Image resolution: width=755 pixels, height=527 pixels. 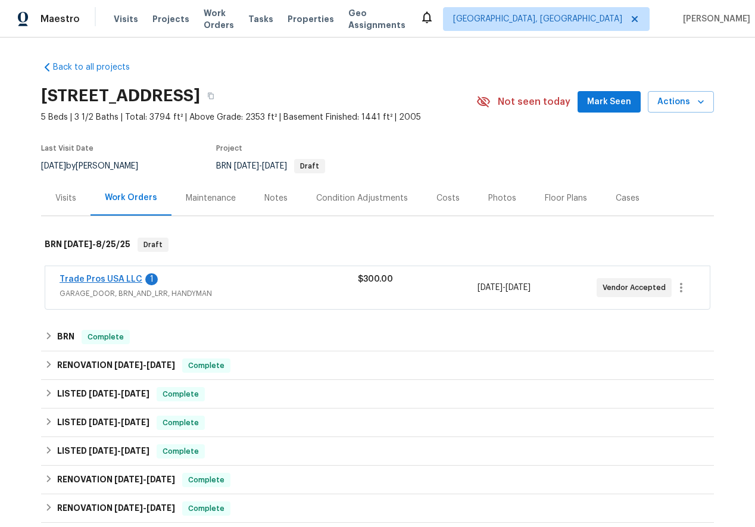 What do you see at coordinates (680, 102) in the screenshot?
I see `button: Actions` at bounding box center [680, 102].